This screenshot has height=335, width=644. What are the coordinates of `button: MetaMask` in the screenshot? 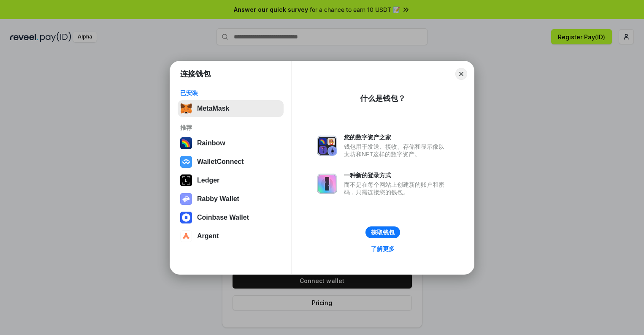 It's located at (230, 108).